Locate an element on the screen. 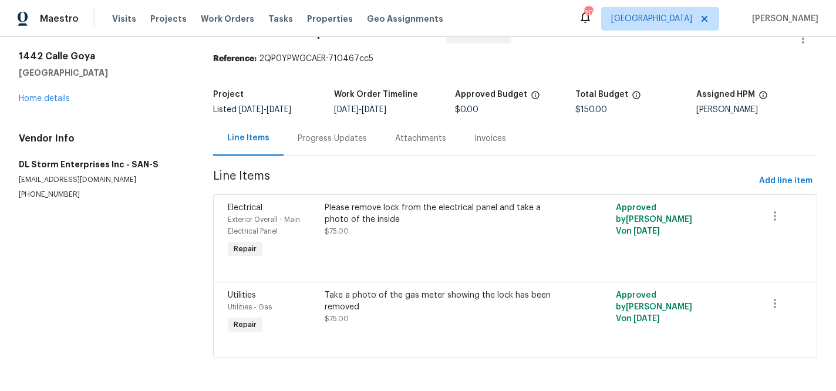  span: The total cost of line items that have been approved by both Opendoor and the Trade Partner. This... is located at coordinates (536, 98).